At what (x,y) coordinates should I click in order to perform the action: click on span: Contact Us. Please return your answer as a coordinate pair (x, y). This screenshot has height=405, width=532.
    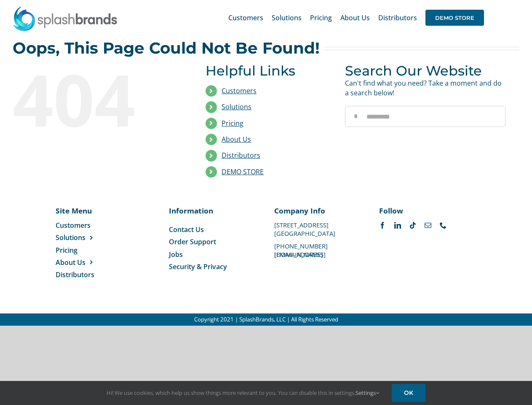
    Looking at the image, I should click on (186, 229).